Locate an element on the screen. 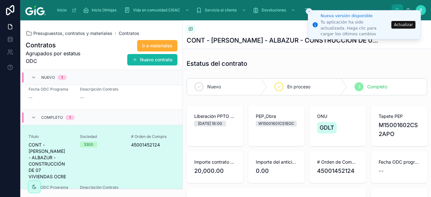 Image resolution: width=431 pixels, height=197 pixels. div: W15001601CS1EOC is located at coordinates (276, 123).